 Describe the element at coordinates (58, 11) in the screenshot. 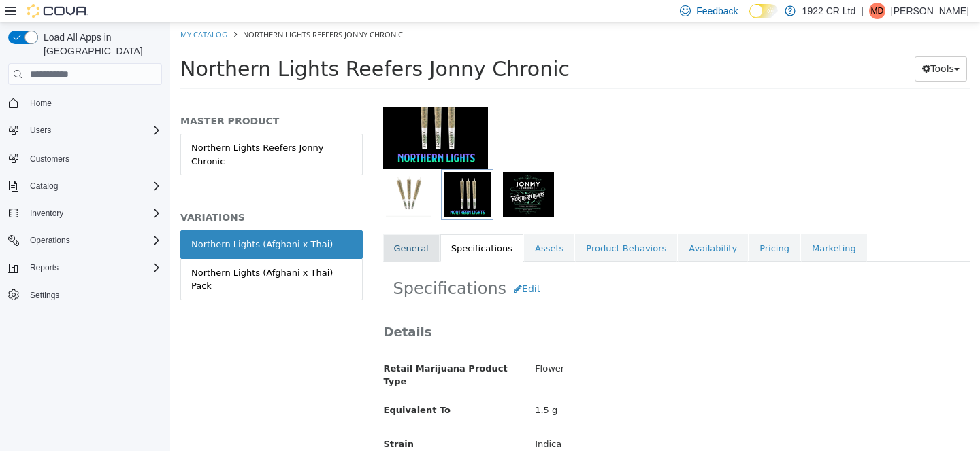

I see `img: Cova` at that location.